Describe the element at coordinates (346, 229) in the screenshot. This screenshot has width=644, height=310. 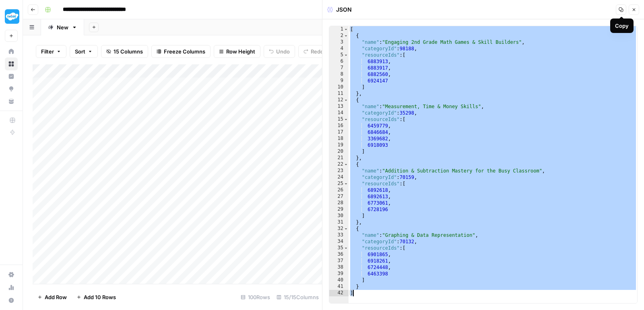
I see `span: Toggle code folding, rows 32 through 41` at that location.